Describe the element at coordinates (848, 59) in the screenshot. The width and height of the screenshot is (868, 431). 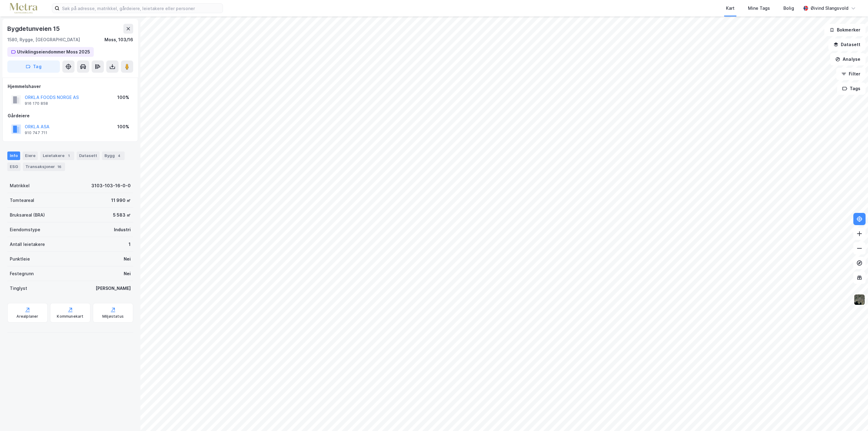
I see `button: Analyse` at that location.